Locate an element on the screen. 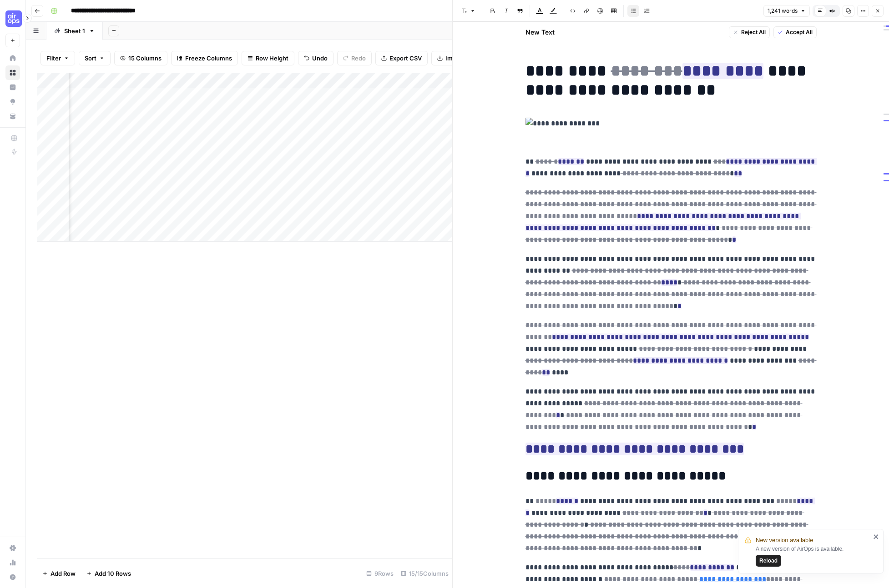 The width and height of the screenshot is (889, 588). a: Usage is located at coordinates (13, 563).